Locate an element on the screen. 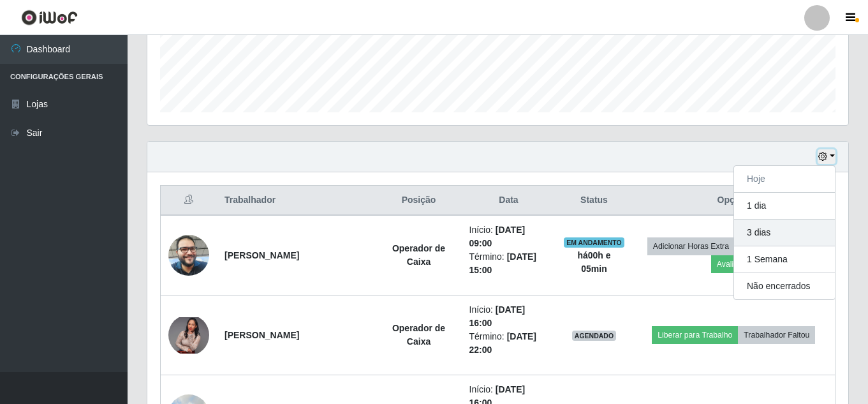  button: 1 Semana is located at coordinates (784, 260).